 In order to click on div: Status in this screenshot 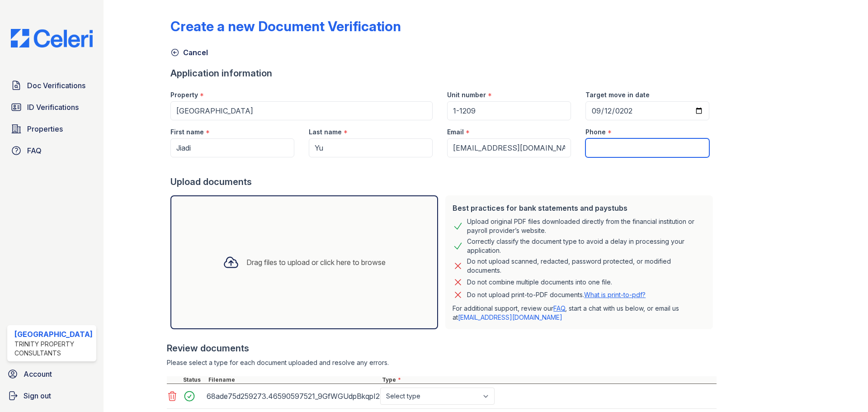, I will do `click(194, 380)`.